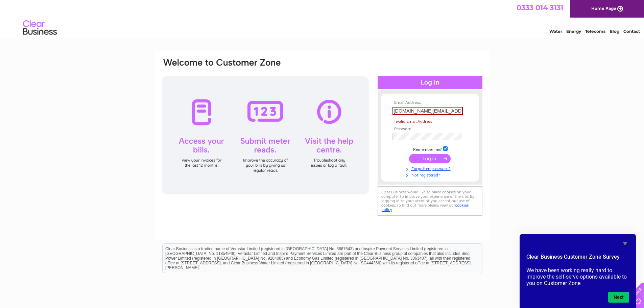 Image resolution: width=644 pixels, height=308 pixels. Describe the element at coordinates (430, 103) in the screenshot. I see `th: Email Address:` at that location.